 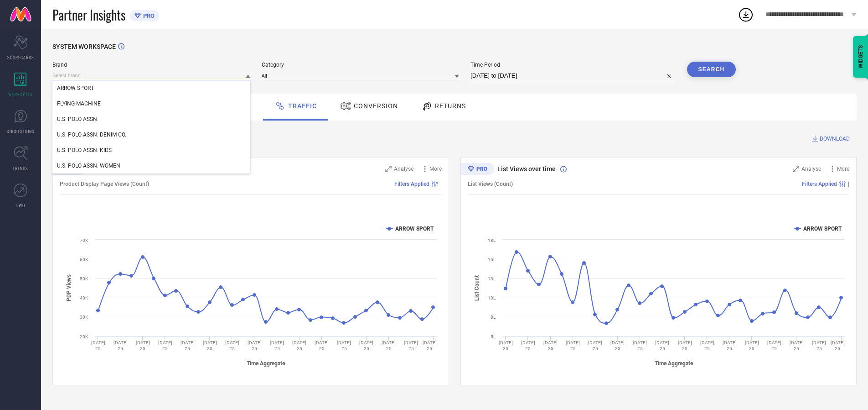 What do you see at coordinates (152, 150) in the screenshot?
I see `div: U.S. POLO ASSN. KIDS` at bounding box center [152, 150].